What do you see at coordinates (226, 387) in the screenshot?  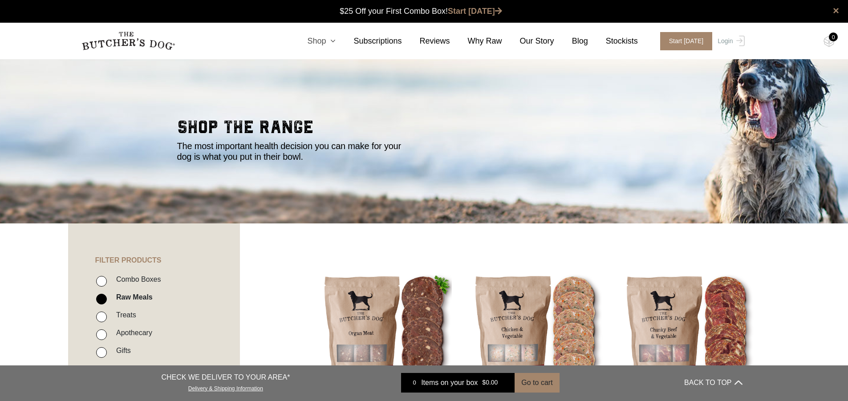 I see `a: Delivery & Shipping Information` at bounding box center [226, 387].